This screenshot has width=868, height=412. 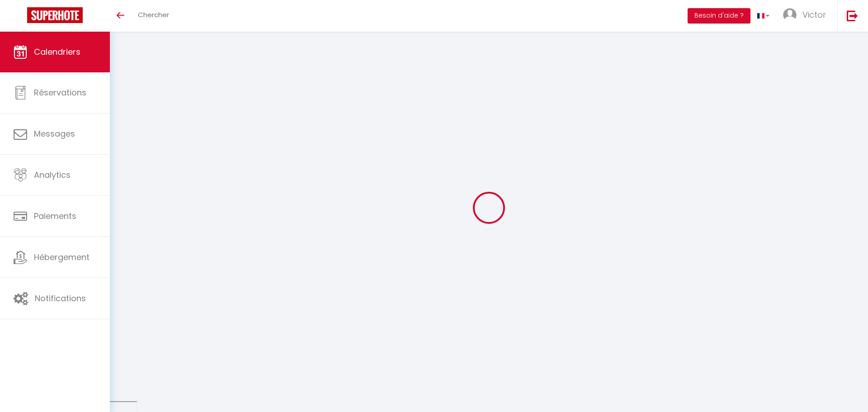 What do you see at coordinates (814, 14) in the screenshot?
I see `span: Victor` at bounding box center [814, 14].